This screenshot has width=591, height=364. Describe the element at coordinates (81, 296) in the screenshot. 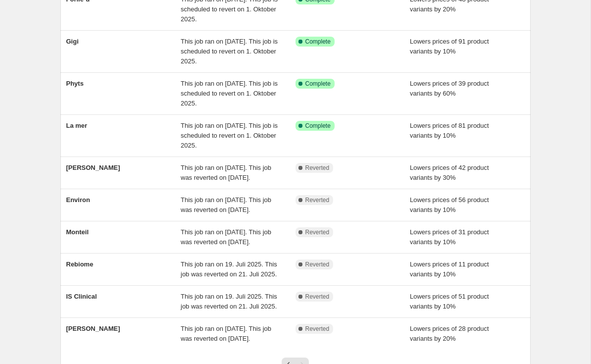

I see `span: IS Clinical` at that location.